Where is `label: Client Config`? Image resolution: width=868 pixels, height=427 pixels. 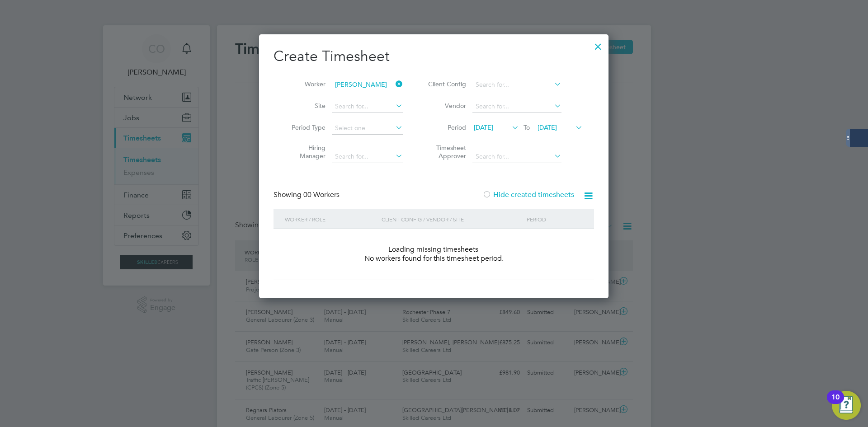 label: Client Config is located at coordinates (446, 84).